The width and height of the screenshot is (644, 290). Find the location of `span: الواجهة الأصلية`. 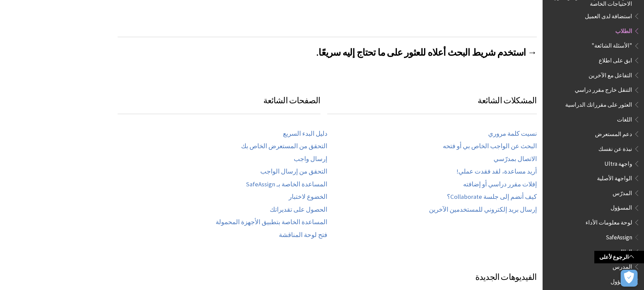

span: الواجهة الأصلية is located at coordinates (615, 177).